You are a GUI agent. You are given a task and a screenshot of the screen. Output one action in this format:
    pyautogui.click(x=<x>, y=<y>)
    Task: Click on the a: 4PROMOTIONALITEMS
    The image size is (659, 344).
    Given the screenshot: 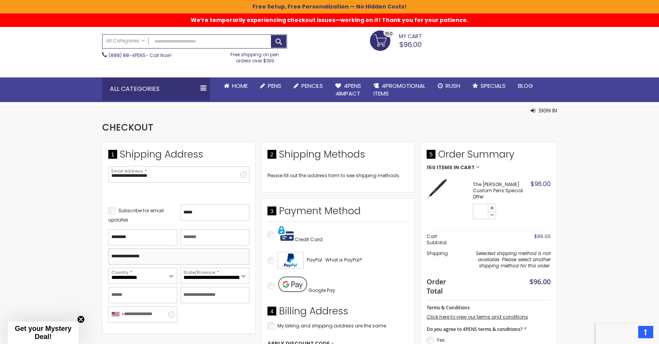 What is the action you would take?
    pyautogui.click(x=399, y=90)
    